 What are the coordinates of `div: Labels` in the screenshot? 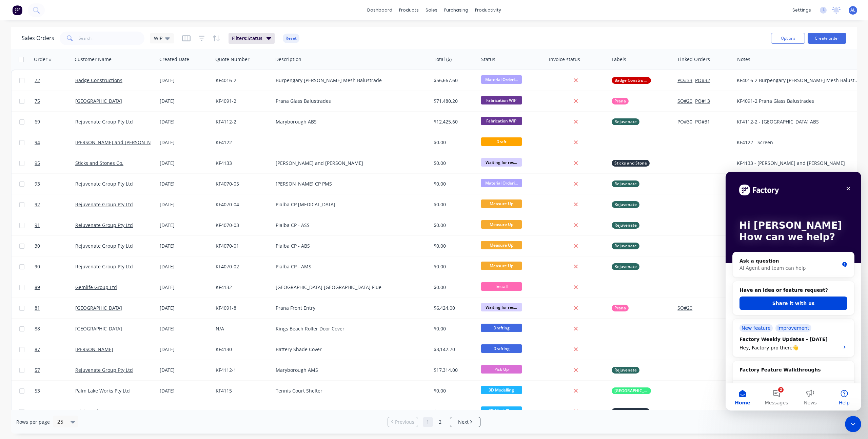 It's located at (619, 60).